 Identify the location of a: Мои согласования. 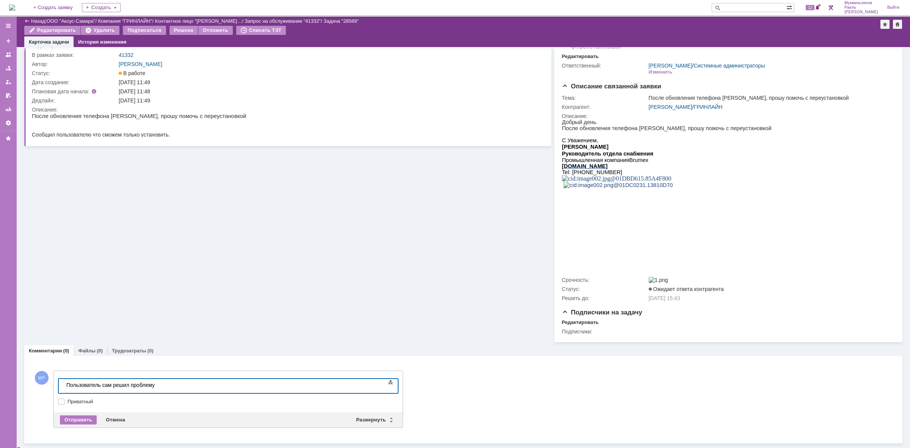
(8, 96).